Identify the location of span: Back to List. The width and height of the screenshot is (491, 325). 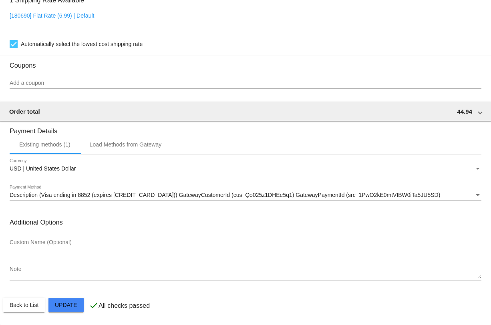
(24, 305).